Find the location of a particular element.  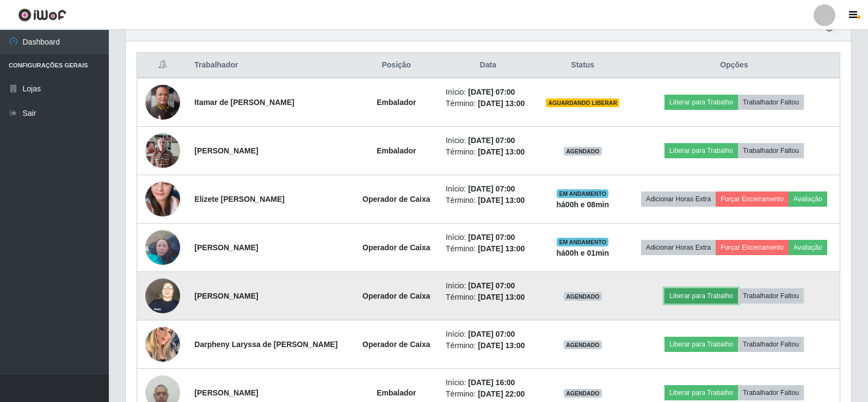

th: Posição is located at coordinates (396, 65).